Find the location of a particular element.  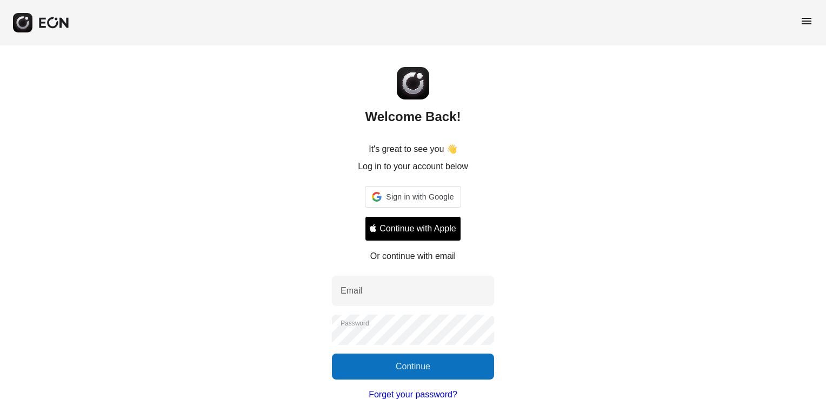

label: Email is located at coordinates (351, 291).